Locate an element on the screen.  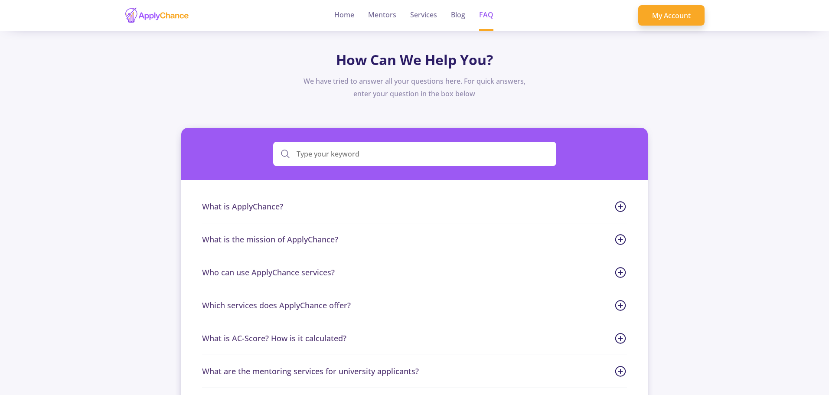
span: What are the mentoring services for university applicants? is located at coordinates (414, 371).